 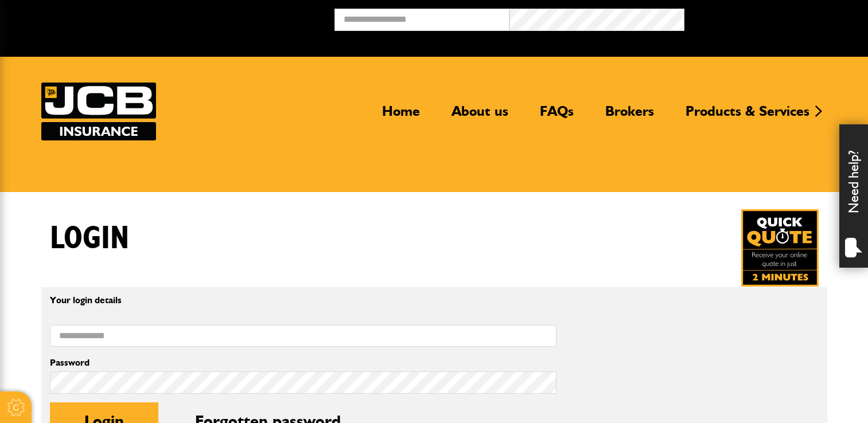 I want to click on a: Products & Services, so click(x=747, y=116).